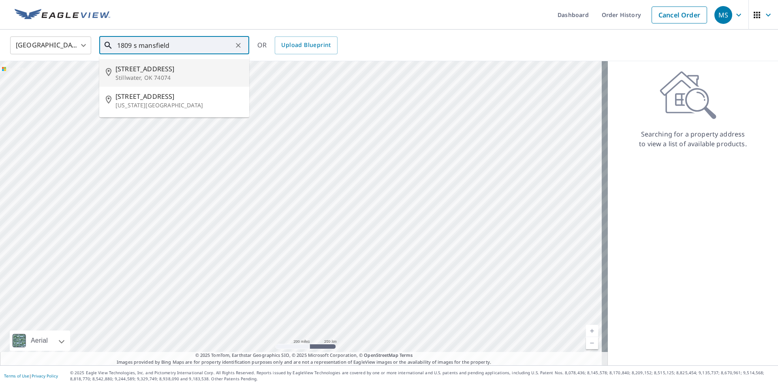  I want to click on span: Upload Blueprint, so click(306, 45).